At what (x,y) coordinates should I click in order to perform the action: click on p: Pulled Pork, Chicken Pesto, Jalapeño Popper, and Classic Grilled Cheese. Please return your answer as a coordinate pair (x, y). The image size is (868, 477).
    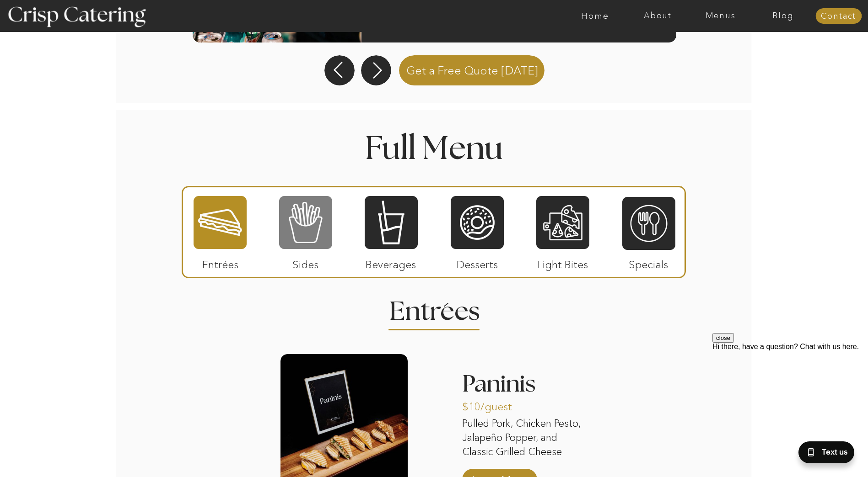
    Looking at the image, I should click on (526, 439).